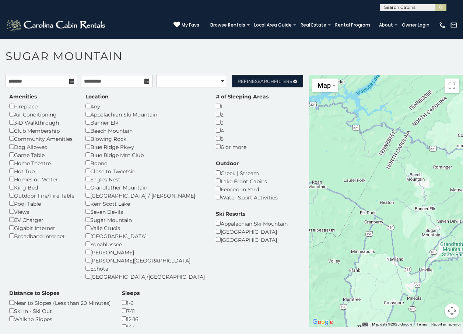 The image size is (463, 334). What do you see at coordinates (42, 155) in the screenshot?
I see `div: Game Table` at bounding box center [42, 155].